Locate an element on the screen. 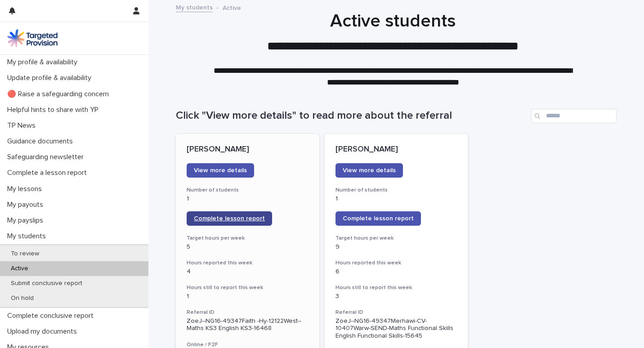 The height and width of the screenshot is (348, 644). p: To review is located at coordinates (25, 253).